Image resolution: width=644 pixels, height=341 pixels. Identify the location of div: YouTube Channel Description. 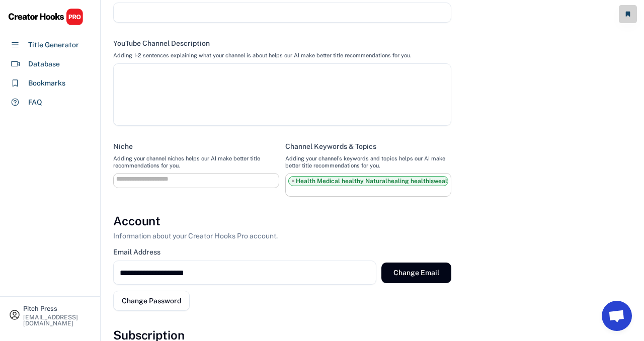
(162, 44).